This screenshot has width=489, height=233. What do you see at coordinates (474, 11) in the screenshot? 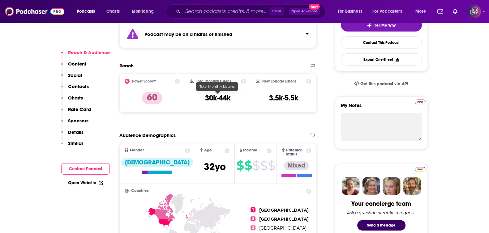
I see `span: Logged in as corioliscompany` at bounding box center [474, 11].